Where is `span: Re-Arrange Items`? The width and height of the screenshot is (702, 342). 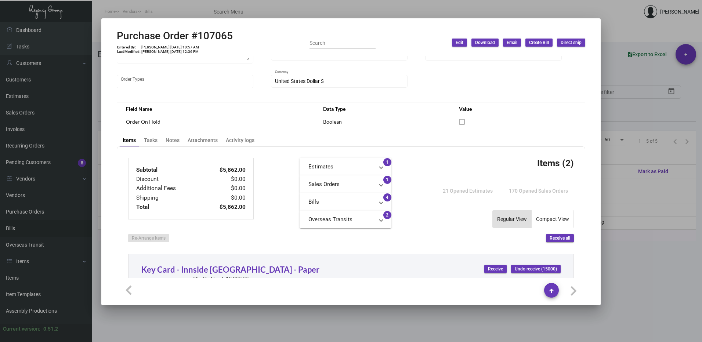 span: Re-Arrange Items is located at coordinates (149, 238).